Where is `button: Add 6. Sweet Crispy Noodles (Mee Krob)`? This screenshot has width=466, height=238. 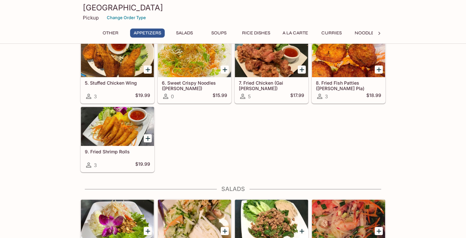
button: Add 6. Sweet Crispy Noodles (Mee Krob) is located at coordinates (225, 69).